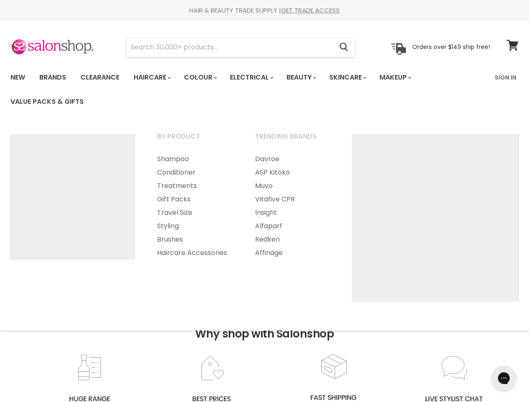 This screenshot has height=402, width=529. I want to click on a: Vitafive CPR, so click(293, 199).